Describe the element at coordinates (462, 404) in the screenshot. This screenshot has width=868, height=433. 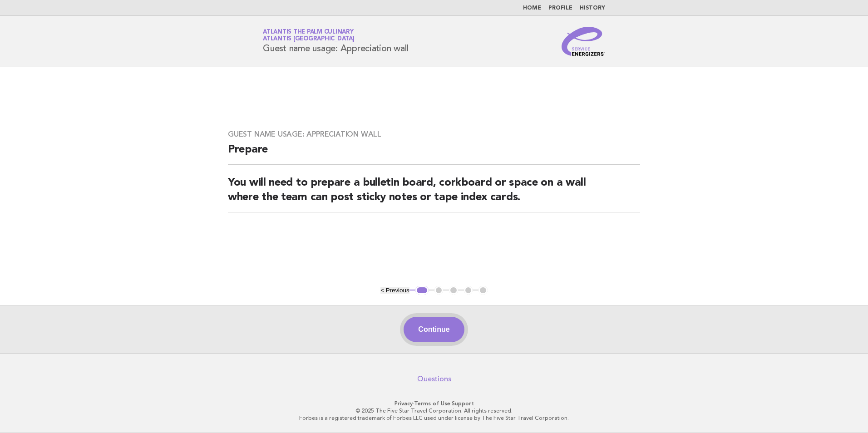
I see `a: Support` at that location.